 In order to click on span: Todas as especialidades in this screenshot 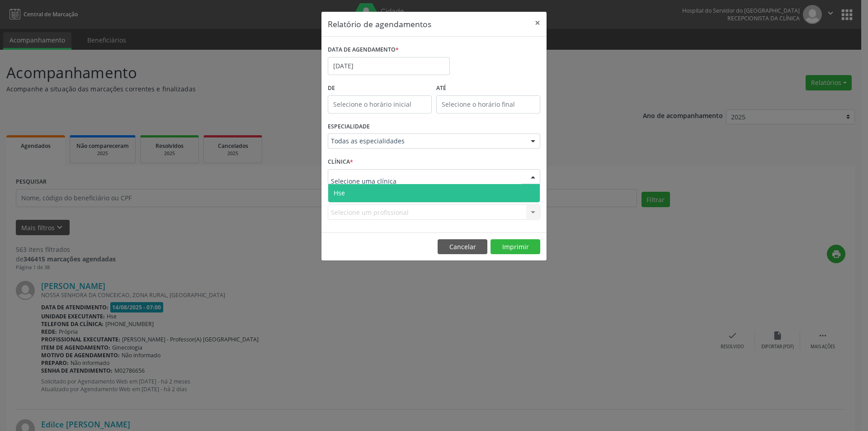, I will do `click(427, 141)`.